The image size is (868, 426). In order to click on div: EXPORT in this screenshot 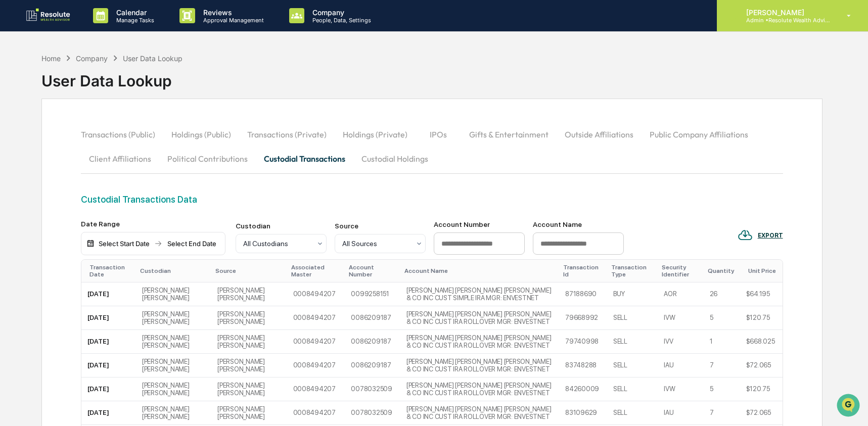, I will do `click(770, 236)`.